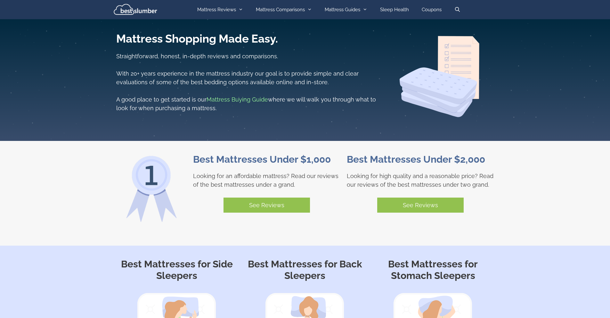 The width and height of the screenshot is (610, 318). What do you see at coordinates (439, 76) in the screenshot?
I see `img: Buying a Mattress` at bounding box center [439, 76].